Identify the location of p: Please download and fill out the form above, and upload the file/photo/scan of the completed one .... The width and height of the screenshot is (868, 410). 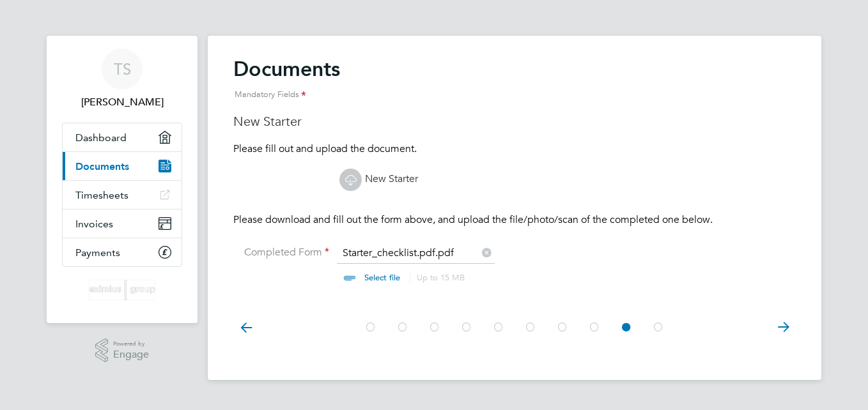
(514, 220).